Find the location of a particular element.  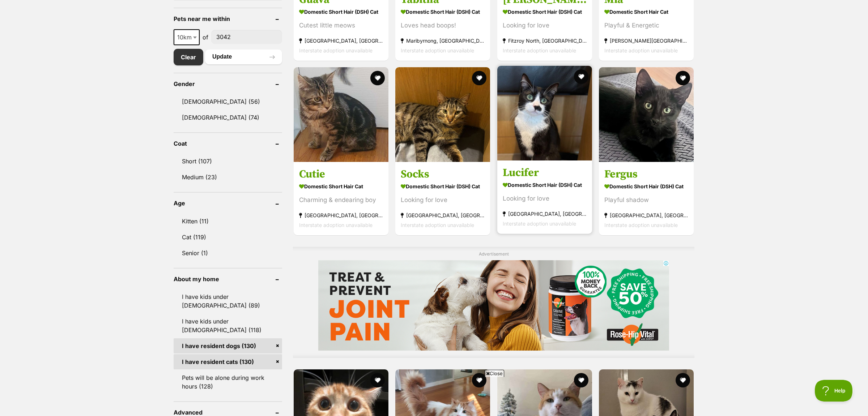

header: About my home is located at coordinates (228, 279).